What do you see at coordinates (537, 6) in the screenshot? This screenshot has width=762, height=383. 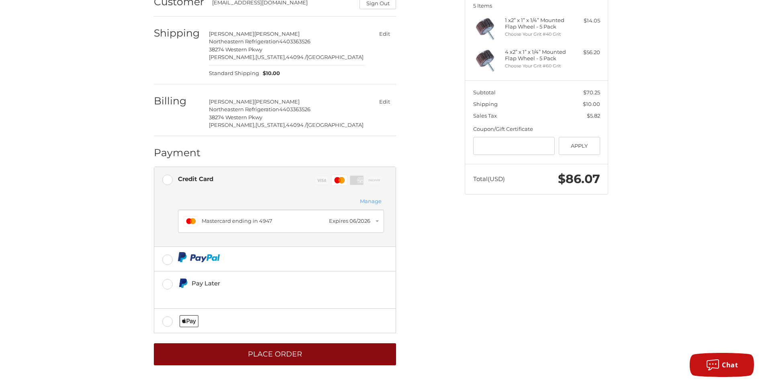 I see `h3: 5 Items` at bounding box center [537, 6].